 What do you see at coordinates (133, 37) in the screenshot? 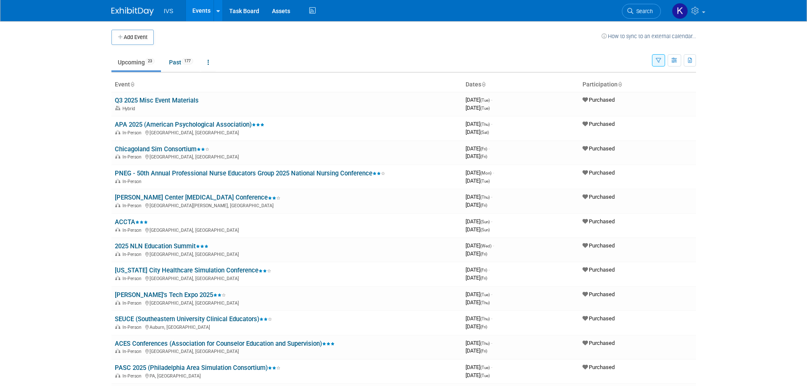
I see `button: Add Event` at bounding box center [133, 37].